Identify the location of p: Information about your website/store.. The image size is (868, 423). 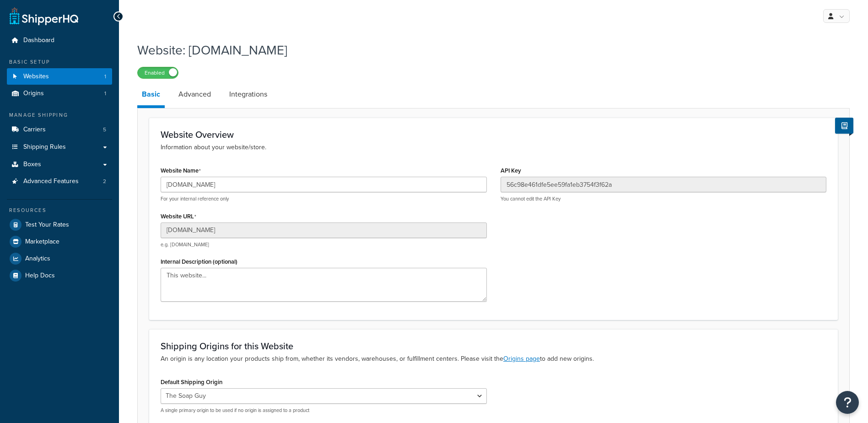
(493, 148).